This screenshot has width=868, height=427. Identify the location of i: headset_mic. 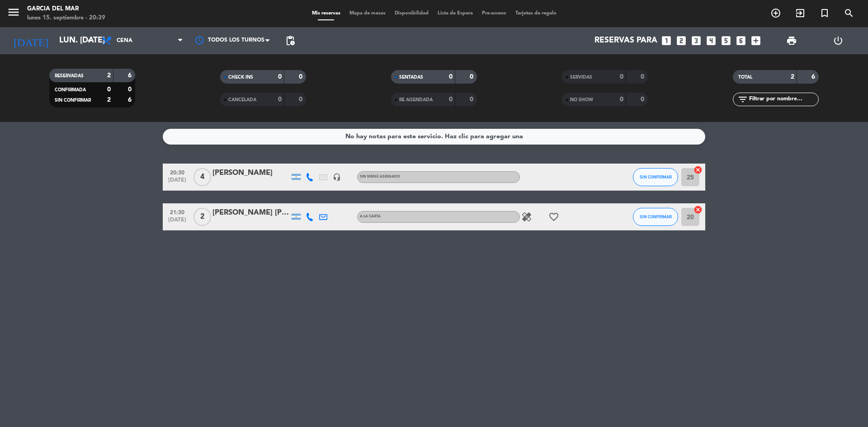
(337, 177).